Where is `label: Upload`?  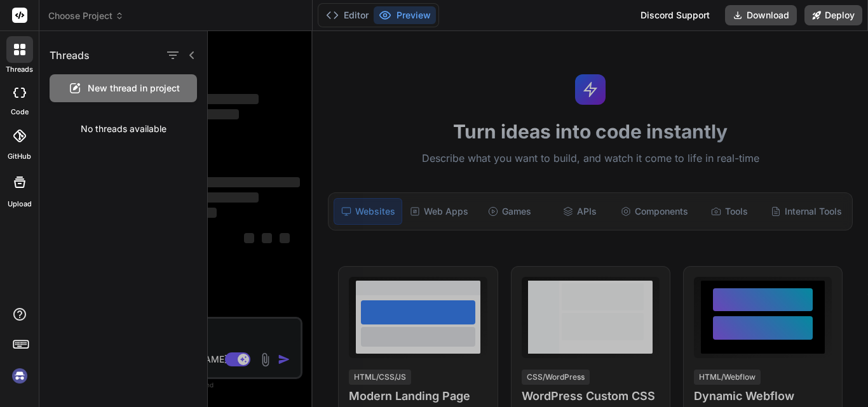 label: Upload is located at coordinates (19, 204).